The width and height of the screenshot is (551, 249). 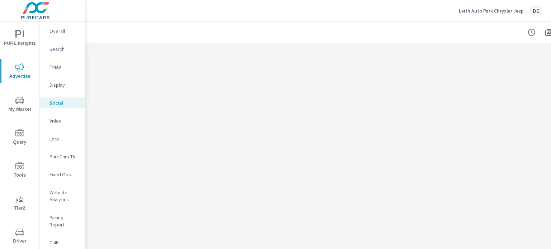 What do you see at coordinates (536, 11) in the screenshot?
I see `div: DC` at bounding box center [536, 11].